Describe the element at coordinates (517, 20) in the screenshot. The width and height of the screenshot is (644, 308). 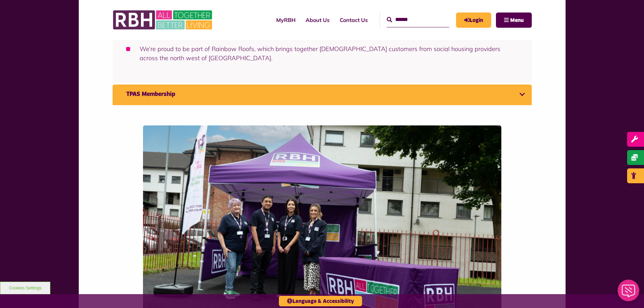
I see `span: Menu` at that location.